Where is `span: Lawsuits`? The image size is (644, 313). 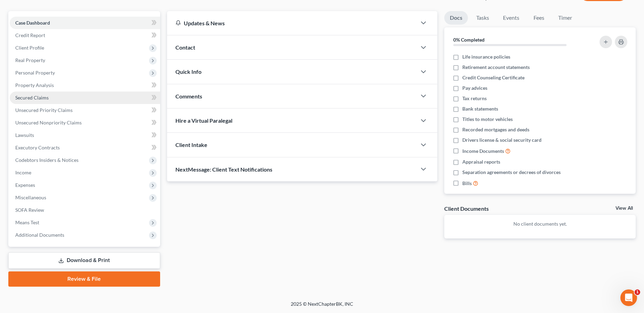 span: Lawsuits is located at coordinates (25, 135).